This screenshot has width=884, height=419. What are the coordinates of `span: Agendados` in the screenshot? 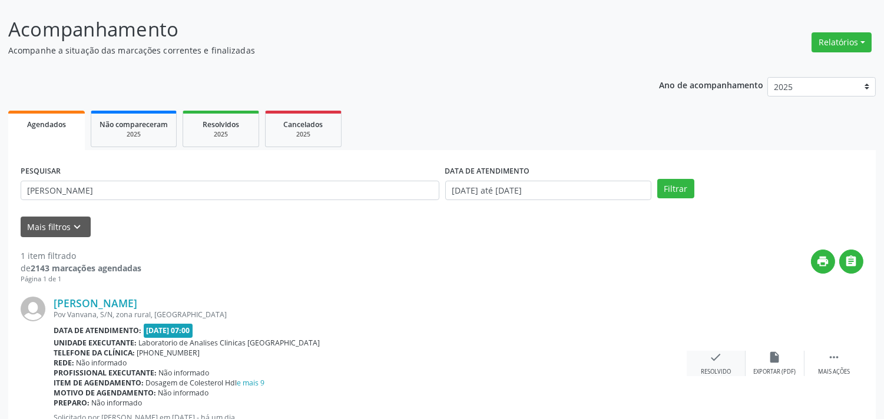 It's located at (47, 124).